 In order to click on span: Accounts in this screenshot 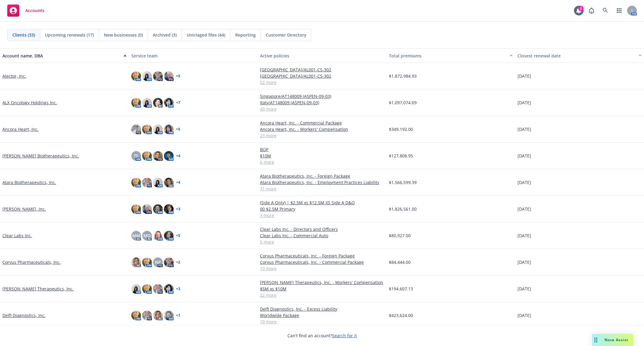, I will do `click(34, 11)`.